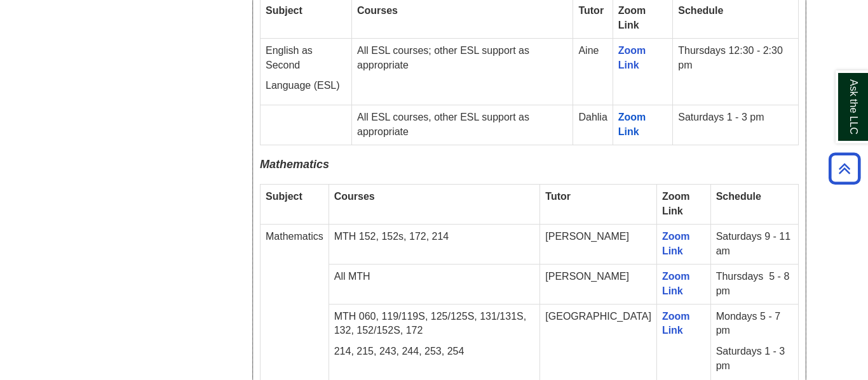 Image resolution: width=868 pixels, height=380 pixels. I want to click on p: English as Second, so click(306, 59).